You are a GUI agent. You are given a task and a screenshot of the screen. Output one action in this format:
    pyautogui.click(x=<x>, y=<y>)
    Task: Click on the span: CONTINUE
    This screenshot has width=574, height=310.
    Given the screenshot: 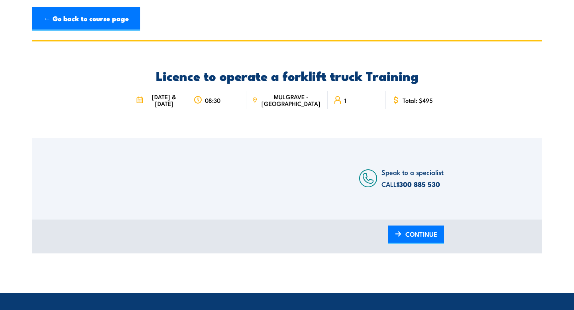 What is the action you would take?
    pyautogui.click(x=421, y=234)
    